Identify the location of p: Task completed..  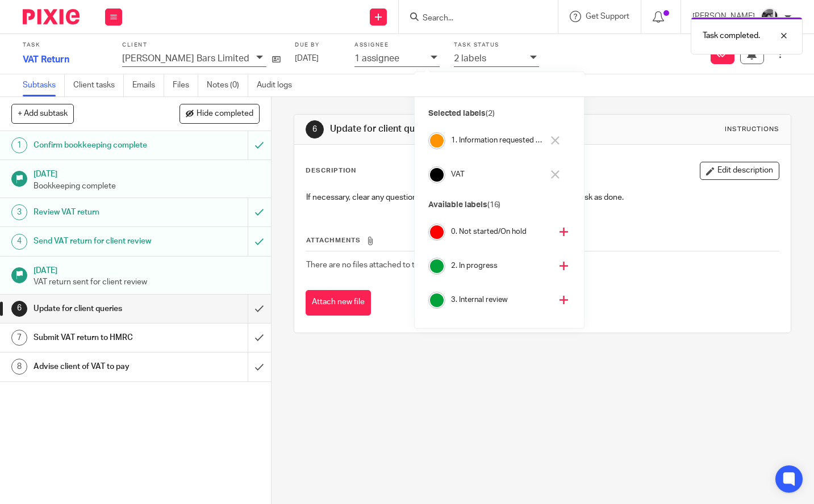
(731, 36).